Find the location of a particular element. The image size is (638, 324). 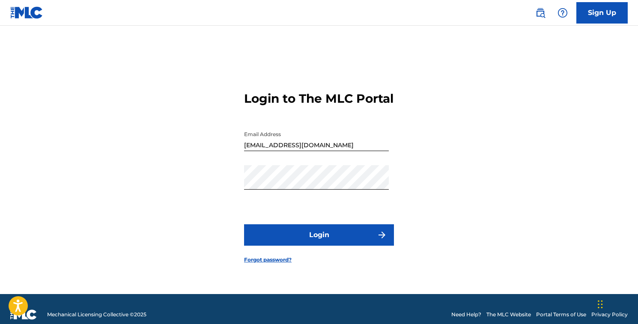

a: The MLC Website is located at coordinates (509, 315).